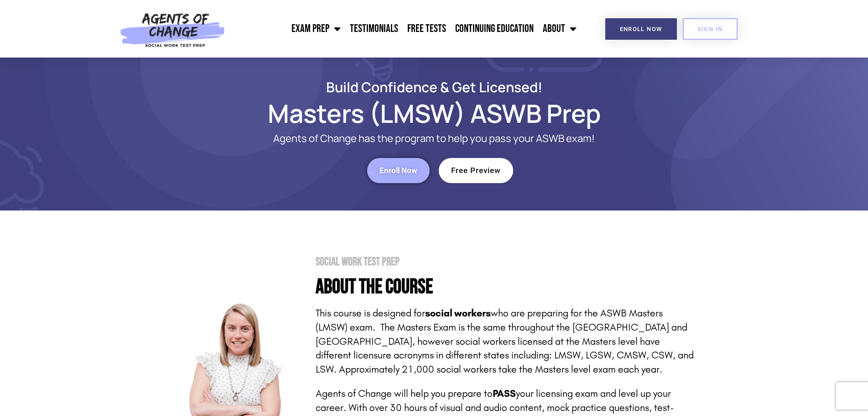  Describe the element at coordinates (434, 113) in the screenshot. I see `h1: Masters (LMSW) ASWB Prep` at that location.